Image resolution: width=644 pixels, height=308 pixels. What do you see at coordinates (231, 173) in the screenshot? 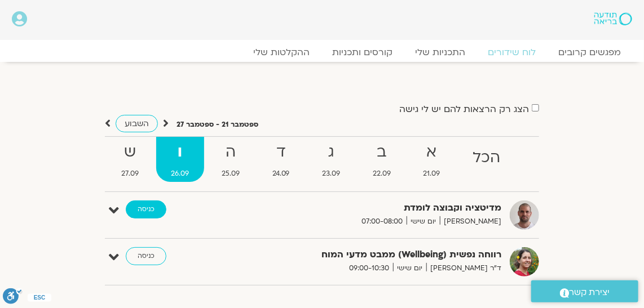
I see `span: 25.09` at bounding box center [231, 173].